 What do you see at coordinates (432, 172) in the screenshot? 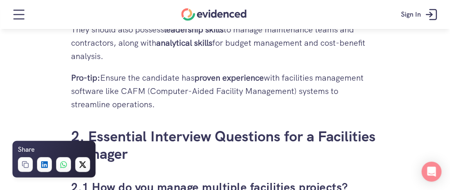
I see `div: Open Intercom Messenger` at bounding box center [432, 172].